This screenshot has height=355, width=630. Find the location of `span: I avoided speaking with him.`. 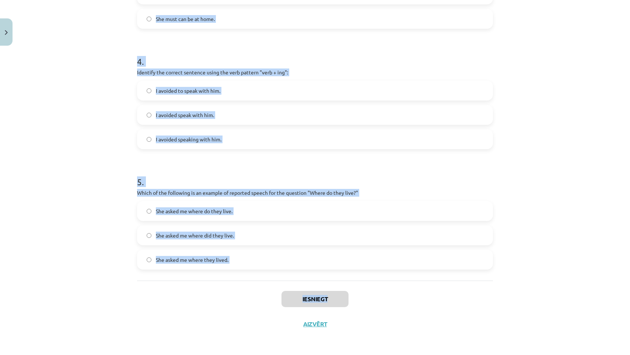

span: I avoided speaking with him. is located at coordinates (189, 139).